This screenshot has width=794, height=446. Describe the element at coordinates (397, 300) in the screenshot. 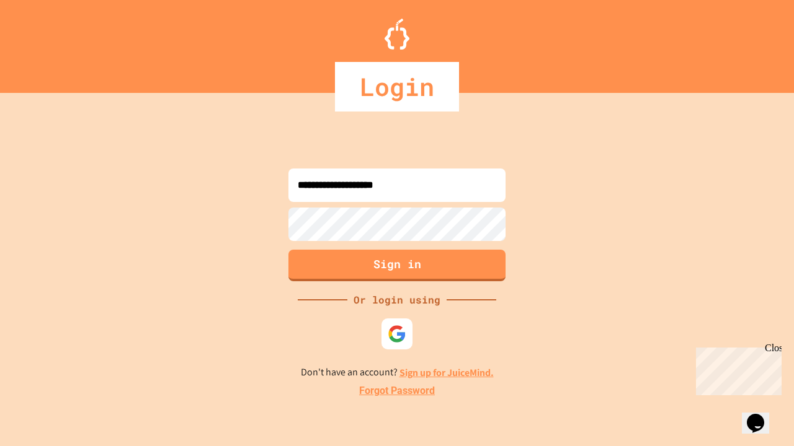

I see `div: Or login using` at that location.